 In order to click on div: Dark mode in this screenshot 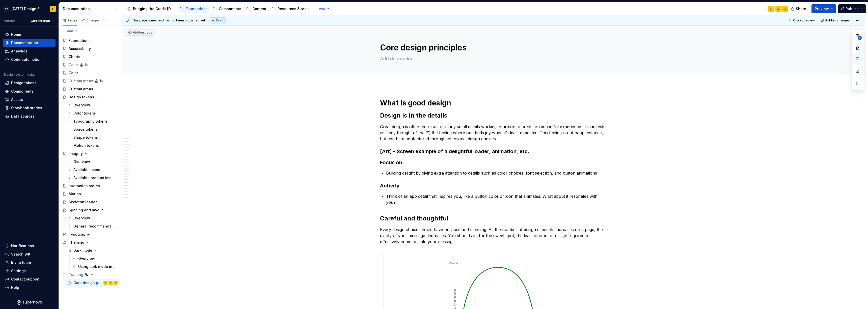, I will do `click(83, 251)`.